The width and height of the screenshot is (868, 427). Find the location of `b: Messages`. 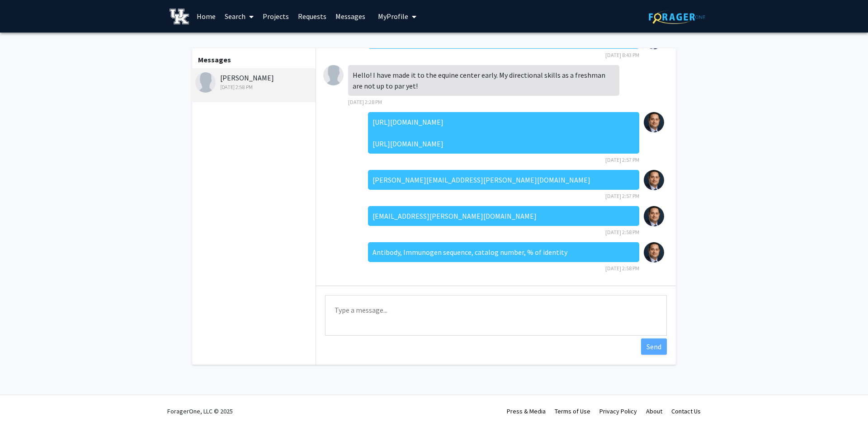

b: Messages is located at coordinates (214, 60).